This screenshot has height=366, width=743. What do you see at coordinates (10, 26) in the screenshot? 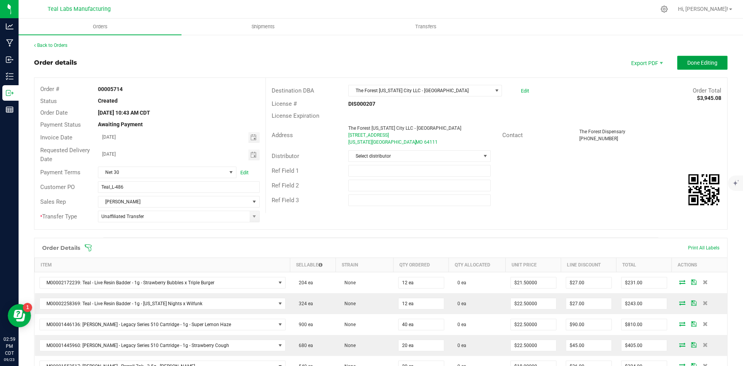
I see `inline-svg: Analytics` at bounding box center [10, 26].